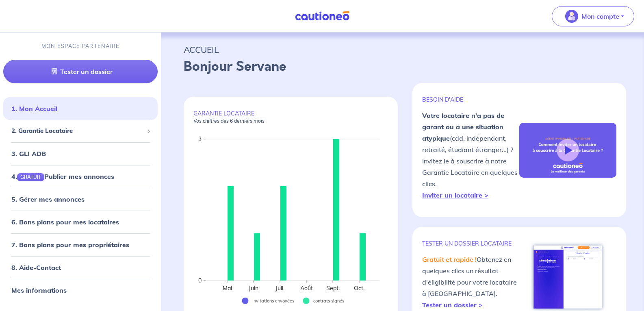 This screenshot has width=644, height=311. What do you see at coordinates (200, 139) in the screenshot?
I see `text: 3` at bounding box center [200, 139].